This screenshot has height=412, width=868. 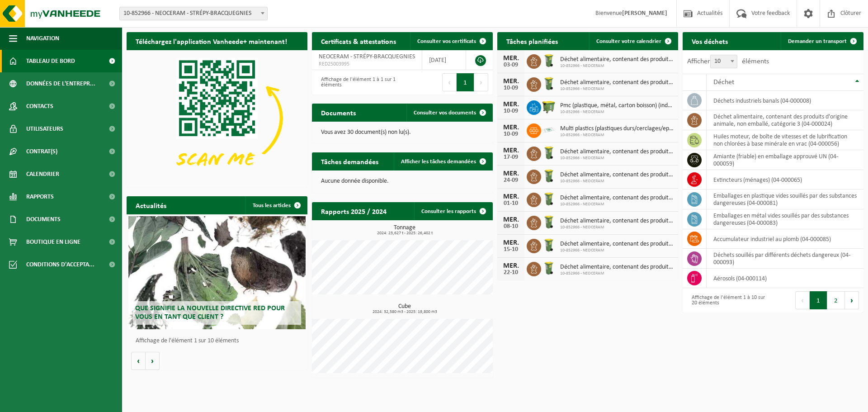 I want to click on span: Consulter vos certificats, so click(x=447, y=41).